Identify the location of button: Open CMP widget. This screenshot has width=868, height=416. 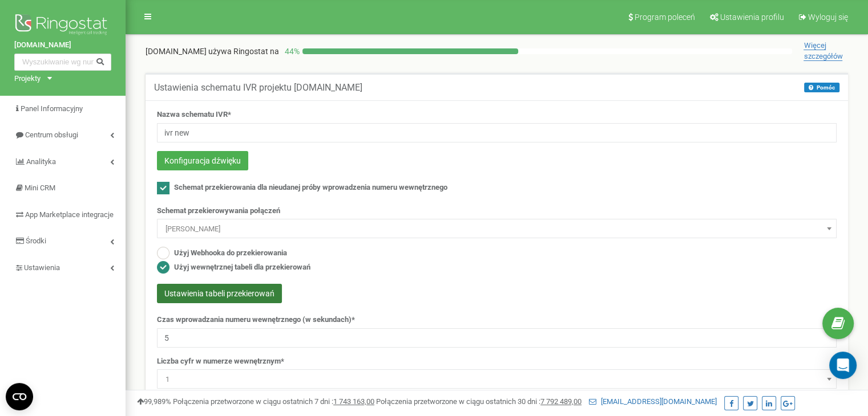
(20, 397).